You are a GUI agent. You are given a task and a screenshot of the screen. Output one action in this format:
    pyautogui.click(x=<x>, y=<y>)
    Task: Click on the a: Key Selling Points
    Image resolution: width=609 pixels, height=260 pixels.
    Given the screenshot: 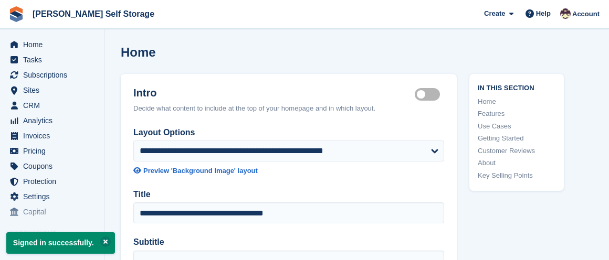 What is the action you would take?
    pyautogui.click(x=516, y=176)
    